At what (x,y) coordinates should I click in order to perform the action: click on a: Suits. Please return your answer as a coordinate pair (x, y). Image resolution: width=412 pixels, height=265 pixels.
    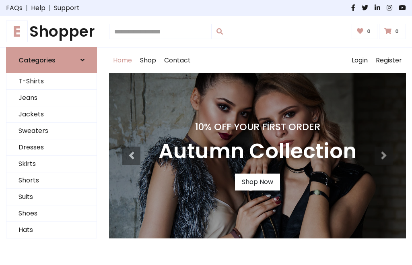
    Looking at the image, I should click on (51, 197).